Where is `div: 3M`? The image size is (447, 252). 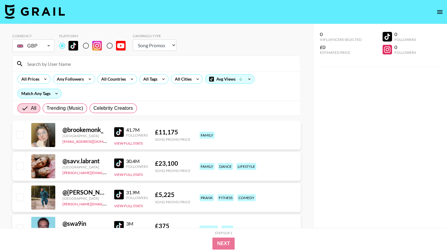
div: 3M is located at coordinates (137, 224).